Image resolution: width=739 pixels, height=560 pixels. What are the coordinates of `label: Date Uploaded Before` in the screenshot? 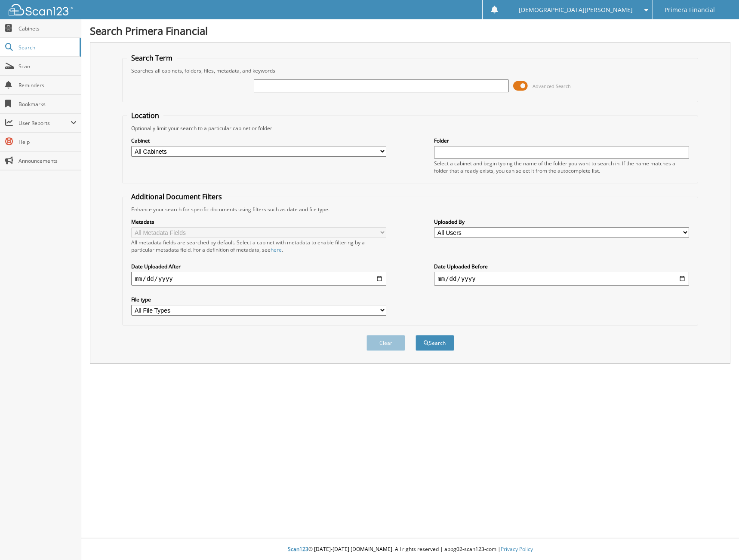 It's located at (561, 266).